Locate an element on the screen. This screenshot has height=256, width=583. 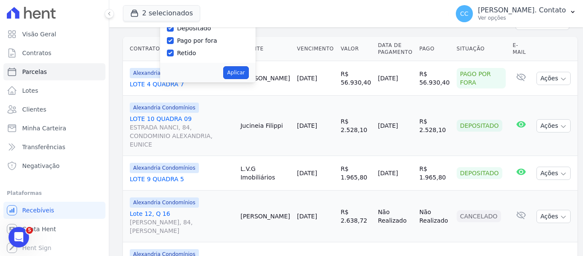
div: Plataformas is located at coordinates (54, 193).